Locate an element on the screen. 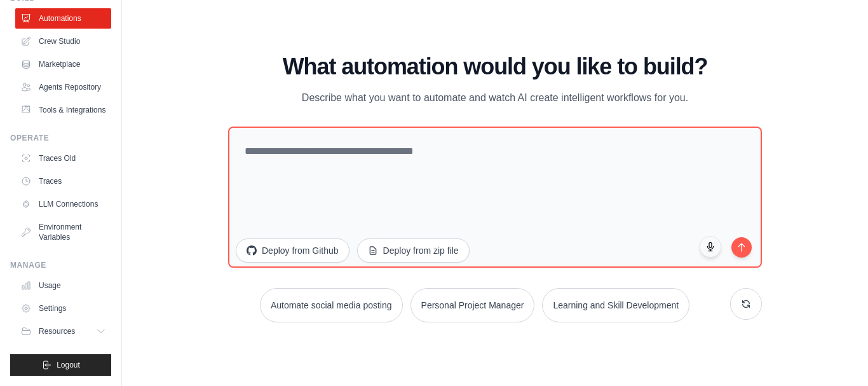 The width and height of the screenshot is (868, 386). a: Traces is located at coordinates (63, 181).